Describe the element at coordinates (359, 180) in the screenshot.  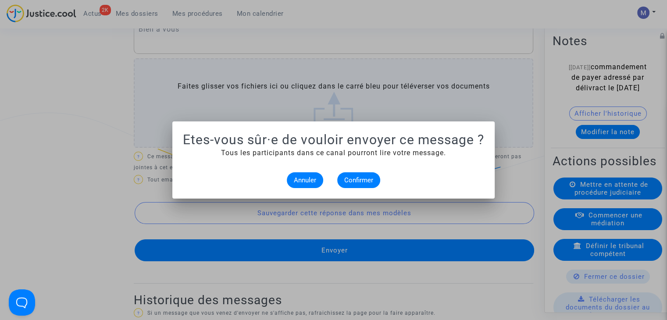
I see `button: Confirmer` at that location.